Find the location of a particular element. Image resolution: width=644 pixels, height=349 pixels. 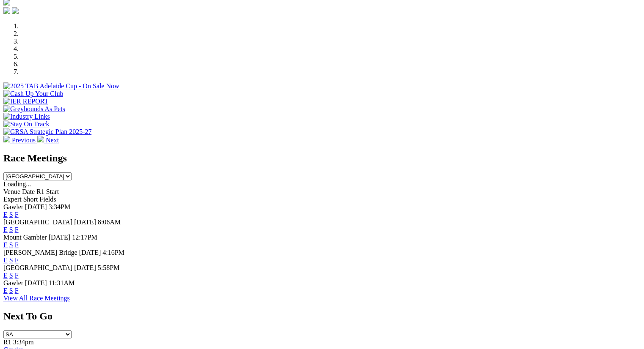

img: GRSA Strategic Plan 2025-27 is located at coordinates (47, 132).